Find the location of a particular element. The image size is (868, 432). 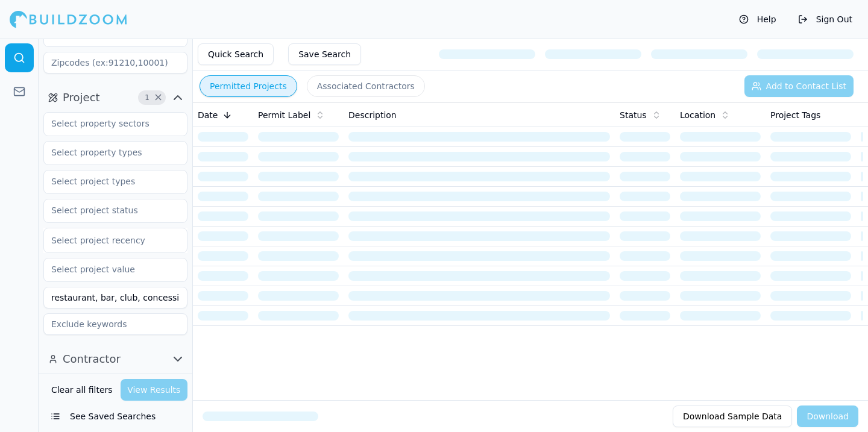

span: 1 is located at coordinates (147, 98).